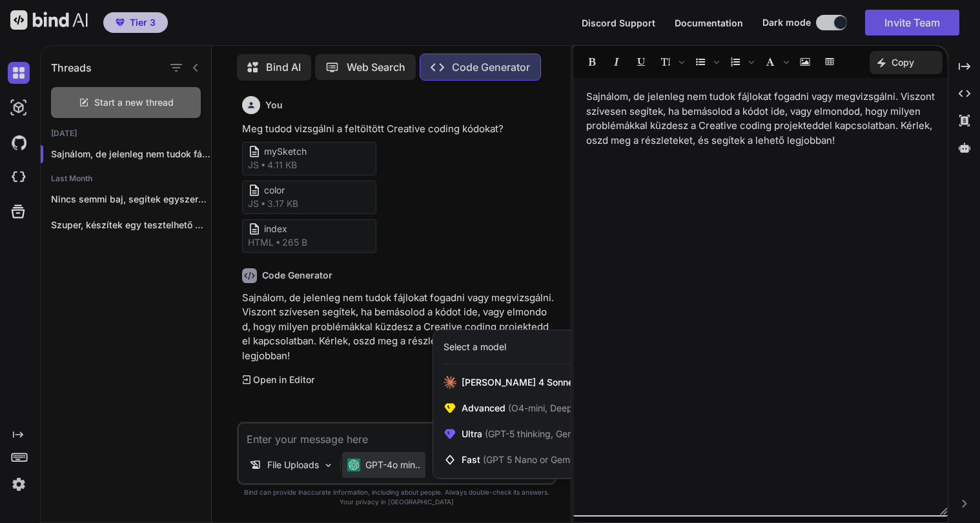  What do you see at coordinates (557, 408) in the screenshot?
I see `span: (O4-mini, DeepSeek R1)` at bounding box center [557, 408].